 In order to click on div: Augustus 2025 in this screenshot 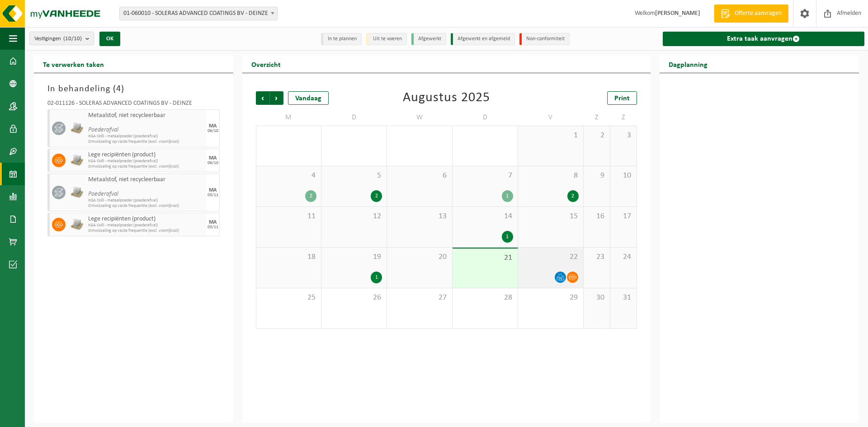, I will do `click(446, 98)`.